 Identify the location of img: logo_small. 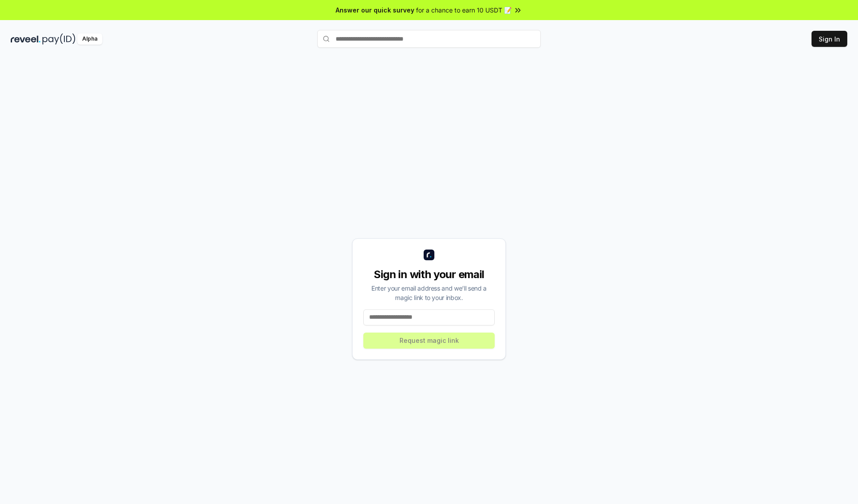
(429, 255).